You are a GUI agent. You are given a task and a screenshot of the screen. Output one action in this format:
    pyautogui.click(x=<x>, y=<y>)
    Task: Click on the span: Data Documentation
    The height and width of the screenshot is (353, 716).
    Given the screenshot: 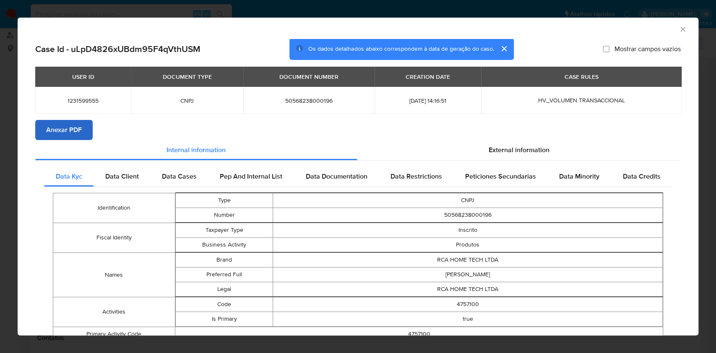 What is the action you would take?
    pyautogui.click(x=336, y=176)
    